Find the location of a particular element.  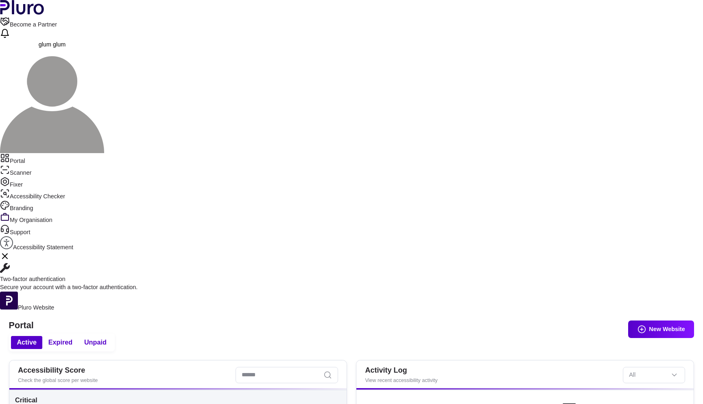

span: Expired is located at coordinates (60, 342).